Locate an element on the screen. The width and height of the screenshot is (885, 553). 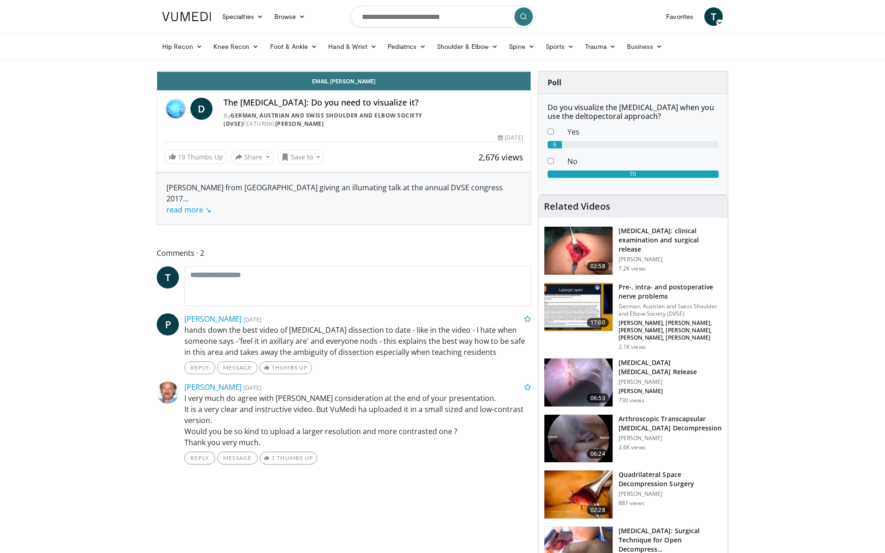
span: P is located at coordinates (168, 324).